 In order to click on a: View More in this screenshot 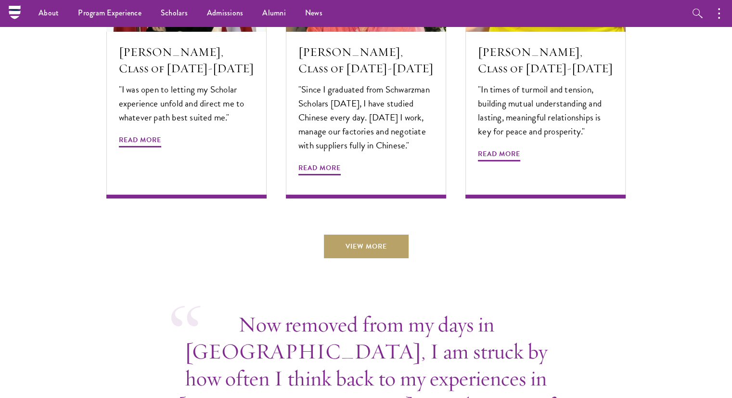, I will do `click(366, 246)`.